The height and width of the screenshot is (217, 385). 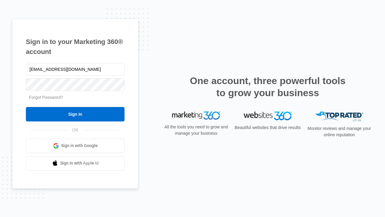 What do you see at coordinates (46, 97) in the screenshot?
I see `a: Forgot Password?` at bounding box center [46, 97].